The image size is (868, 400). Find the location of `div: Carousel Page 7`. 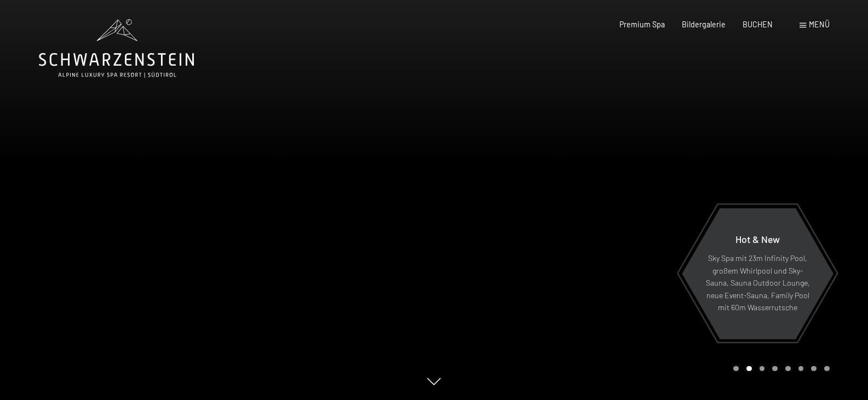

div: Carousel Page 7 is located at coordinates (814, 369).